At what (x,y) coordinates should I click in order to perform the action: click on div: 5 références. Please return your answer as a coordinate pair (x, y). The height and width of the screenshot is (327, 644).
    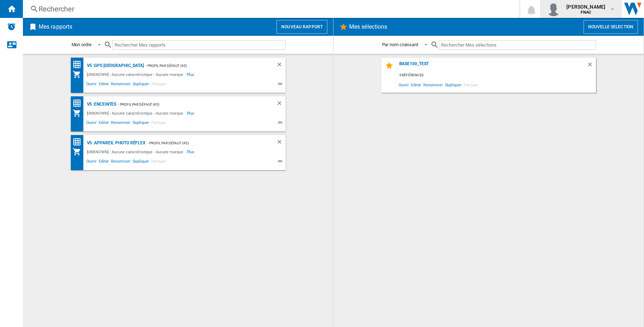
    Looking at the image, I should click on (497, 75).